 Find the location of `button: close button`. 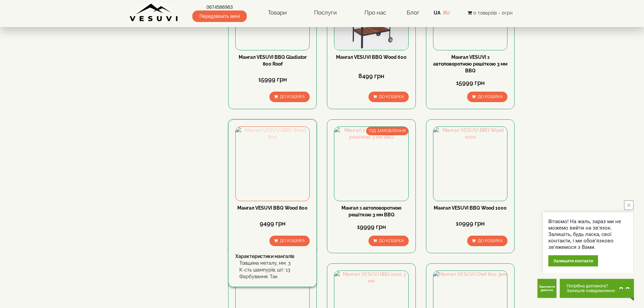

button: close button is located at coordinates (629, 205).